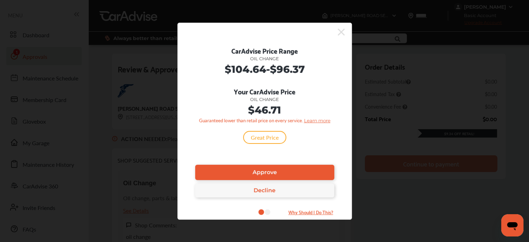  I want to click on div: Great Price, so click(265, 137).